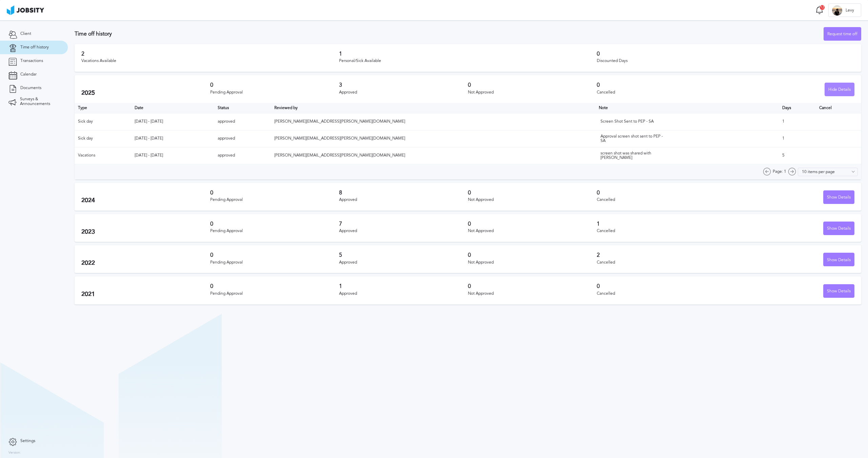 Image resolution: width=868 pixels, height=458 pixels. I want to click on h3: 5, so click(404, 255).